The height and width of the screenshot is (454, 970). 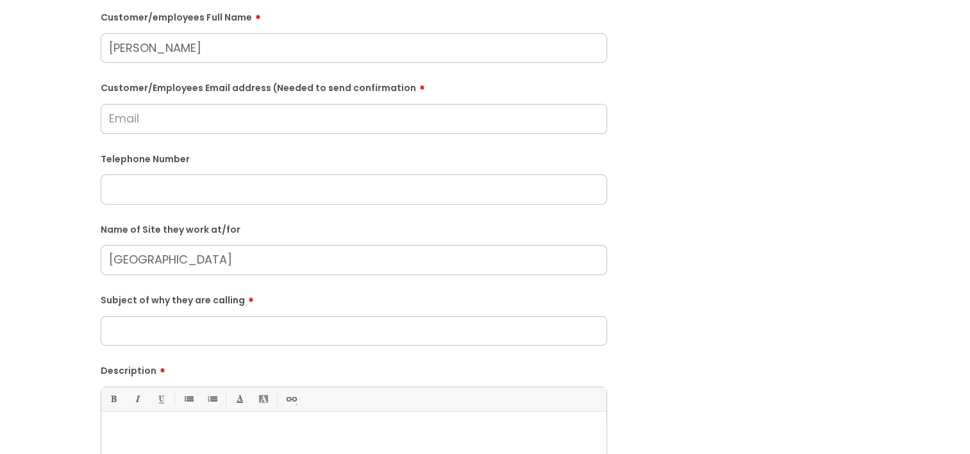 What do you see at coordinates (354, 228) in the screenshot?
I see `label: Name of Site they work at/for` at bounding box center [354, 228].